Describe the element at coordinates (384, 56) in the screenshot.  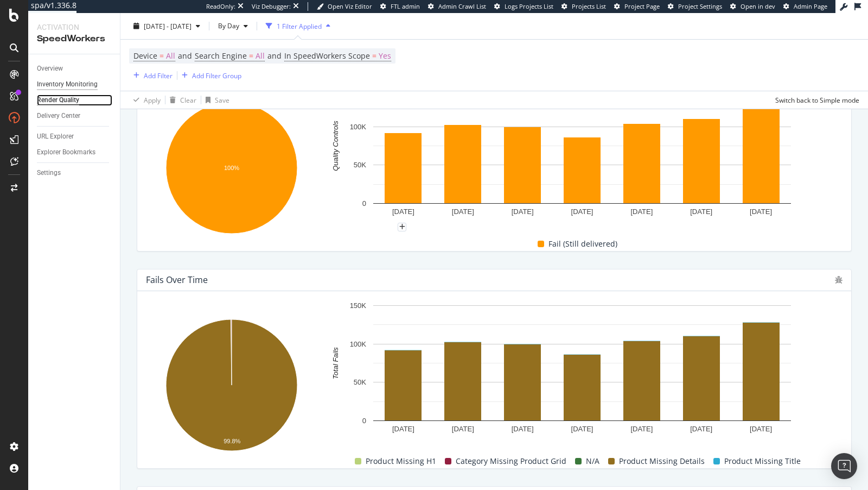
I see `span: Yes` at that location.